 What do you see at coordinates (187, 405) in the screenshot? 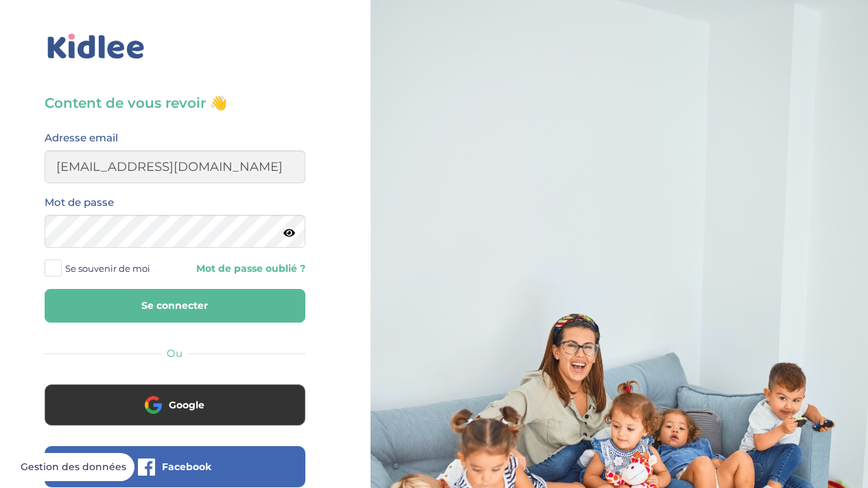
I see `span: Google` at bounding box center [187, 405].